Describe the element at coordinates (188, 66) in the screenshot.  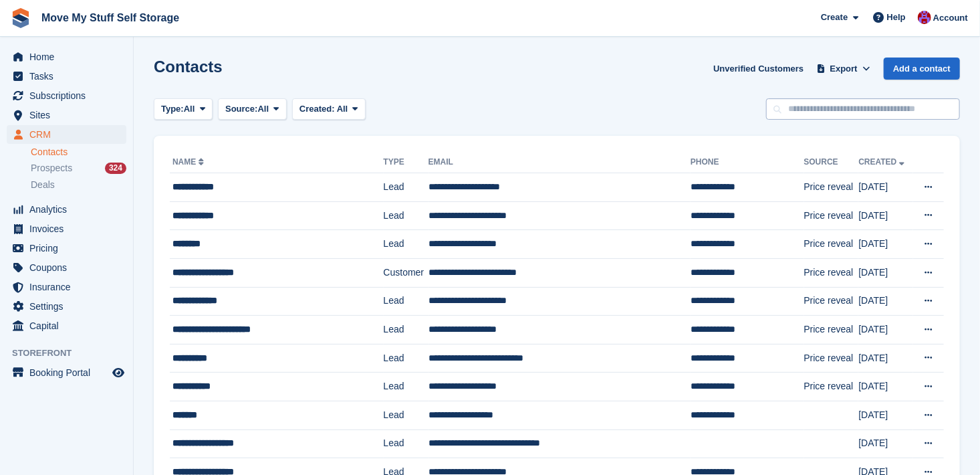
I see `h1: Contacts` at that location.